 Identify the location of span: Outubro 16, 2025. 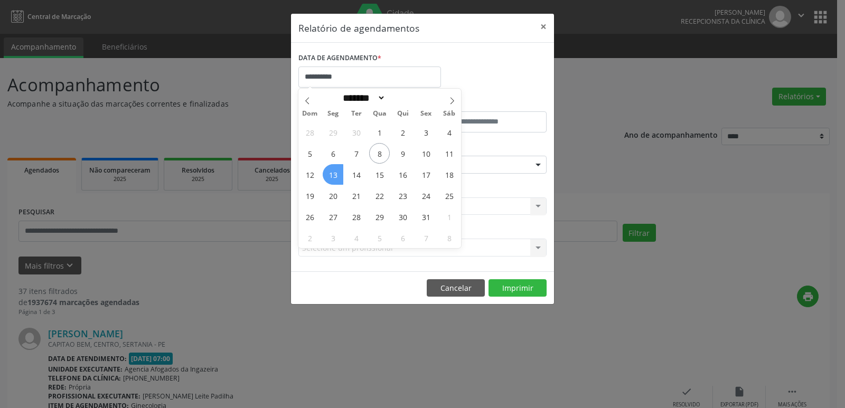
(402, 174).